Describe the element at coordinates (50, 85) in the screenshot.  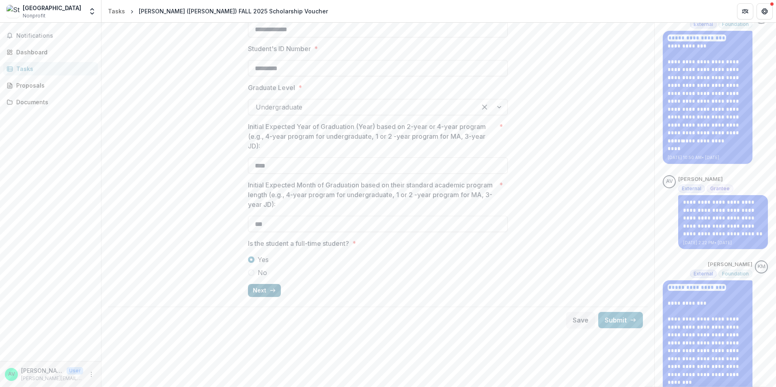
I see `a: Proposals` at that location.